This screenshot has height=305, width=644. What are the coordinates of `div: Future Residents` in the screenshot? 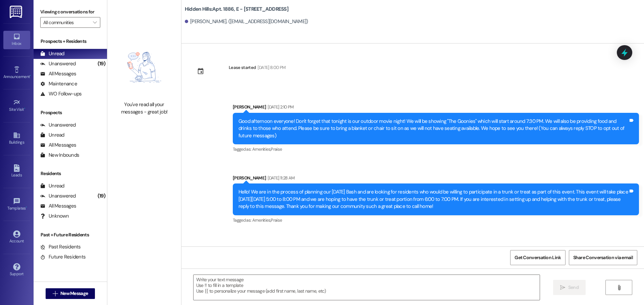 It's located at (63, 257).